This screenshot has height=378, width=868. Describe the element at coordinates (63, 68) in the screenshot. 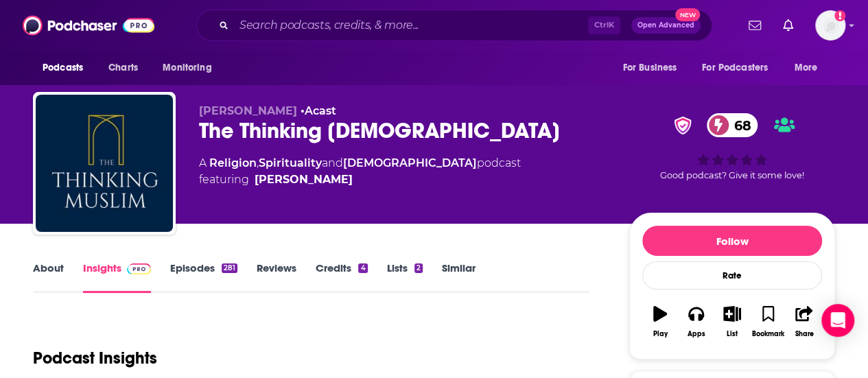

I see `span: Podcasts` at that location.